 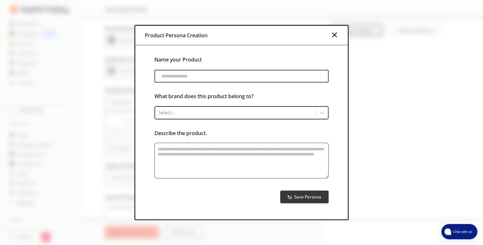 I want to click on textarea: product-persona-input-textarea, so click(x=241, y=160).